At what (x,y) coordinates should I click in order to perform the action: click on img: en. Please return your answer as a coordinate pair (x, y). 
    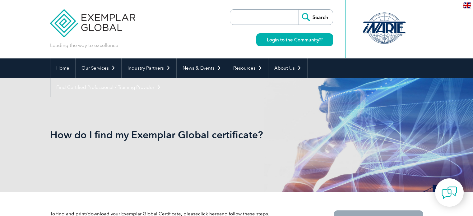
    Looking at the image, I should click on (467, 5).